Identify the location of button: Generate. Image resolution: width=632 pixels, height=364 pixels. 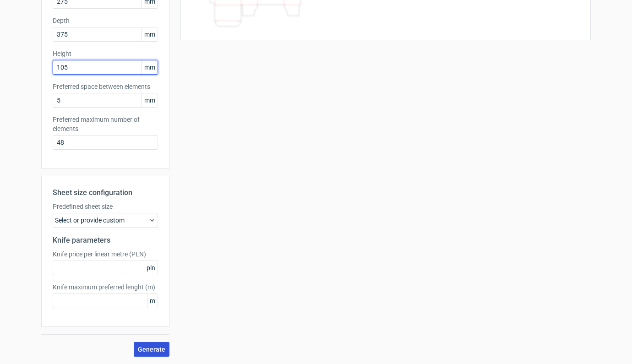
(151, 349).